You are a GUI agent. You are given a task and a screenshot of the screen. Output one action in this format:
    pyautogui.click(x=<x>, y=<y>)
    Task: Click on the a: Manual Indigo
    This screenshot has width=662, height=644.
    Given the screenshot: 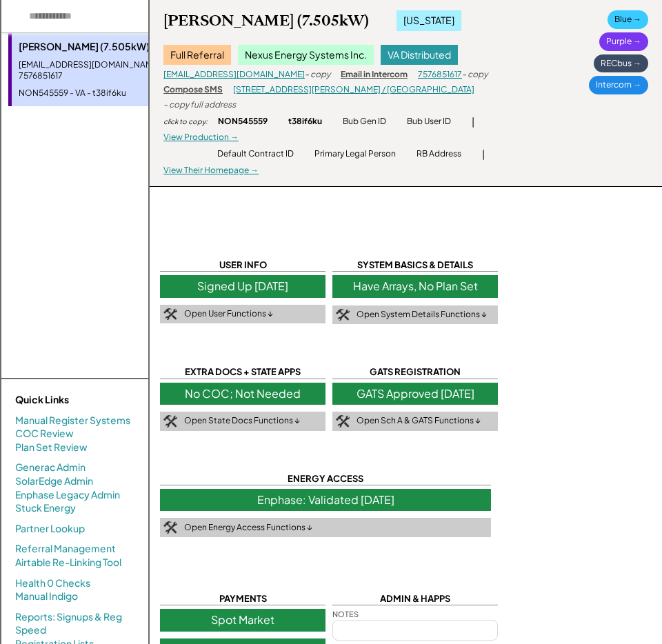 What is the action you would take?
    pyautogui.click(x=47, y=596)
    